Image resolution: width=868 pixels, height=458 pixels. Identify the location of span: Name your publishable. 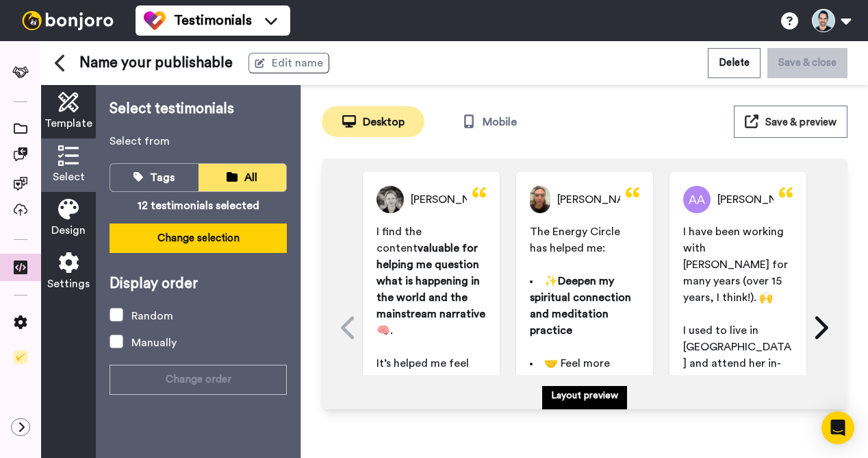
(156, 63).